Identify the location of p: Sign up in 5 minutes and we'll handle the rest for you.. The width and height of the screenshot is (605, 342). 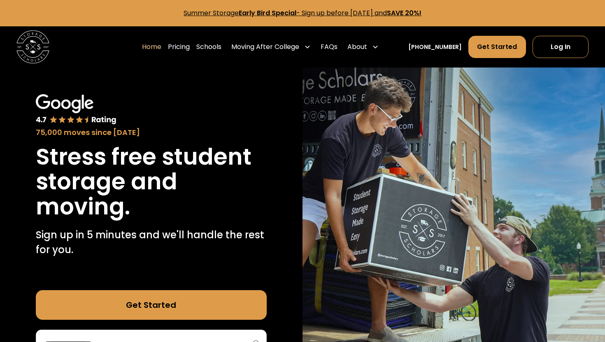
(151, 242).